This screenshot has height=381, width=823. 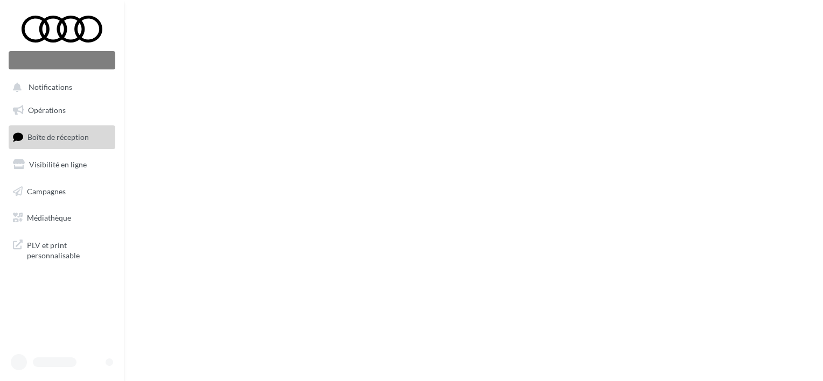 What do you see at coordinates (62, 110) in the screenshot?
I see `a: Opérations` at bounding box center [62, 110].